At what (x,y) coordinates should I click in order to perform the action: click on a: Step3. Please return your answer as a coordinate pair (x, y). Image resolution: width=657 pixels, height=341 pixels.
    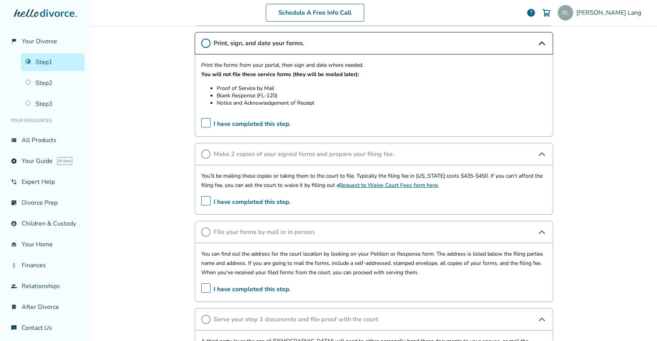
    Looking at the image, I should click on (53, 104).